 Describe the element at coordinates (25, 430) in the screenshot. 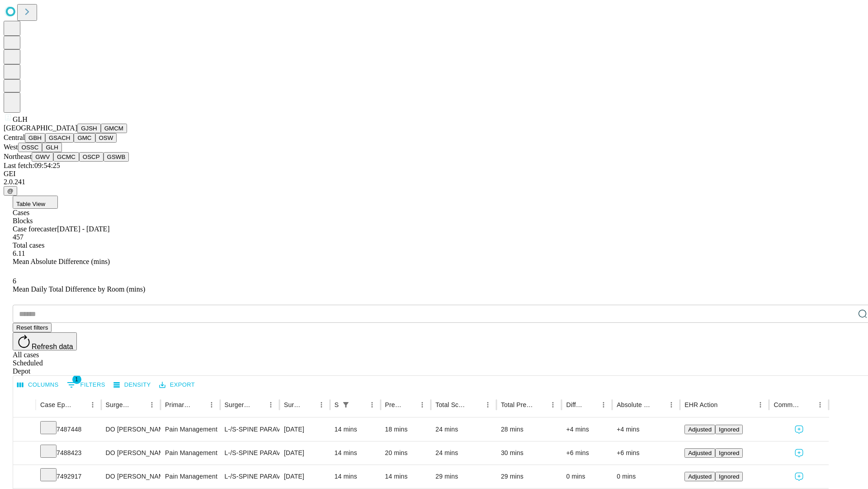

I see `button: Expand` at that location.